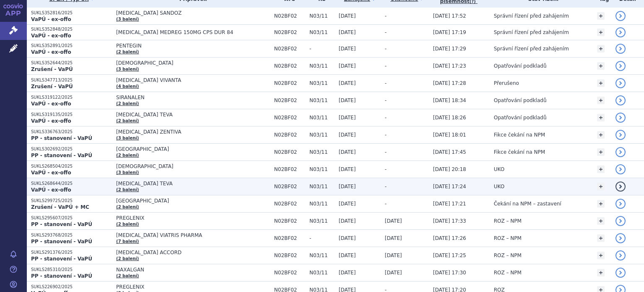 The width and height of the screenshot is (644, 292). Describe the element at coordinates (71, 63) in the screenshot. I see `p: SUKLS352644/2025` at that location.